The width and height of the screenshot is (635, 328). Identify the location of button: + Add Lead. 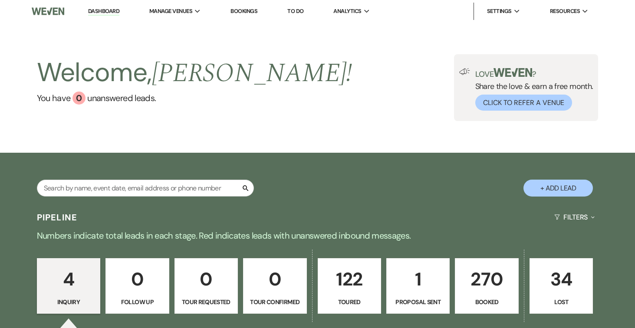
(558, 188).